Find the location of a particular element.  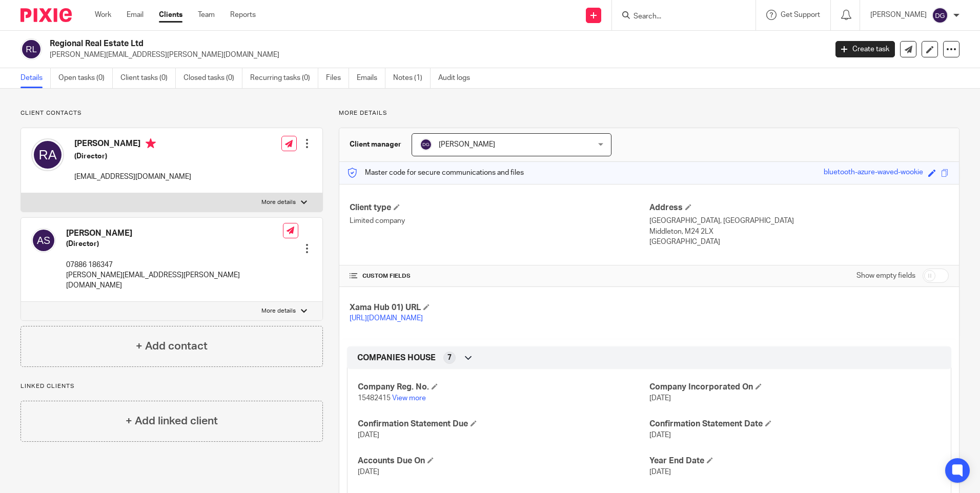

p: Client contacts is located at coordinates (172, 113).